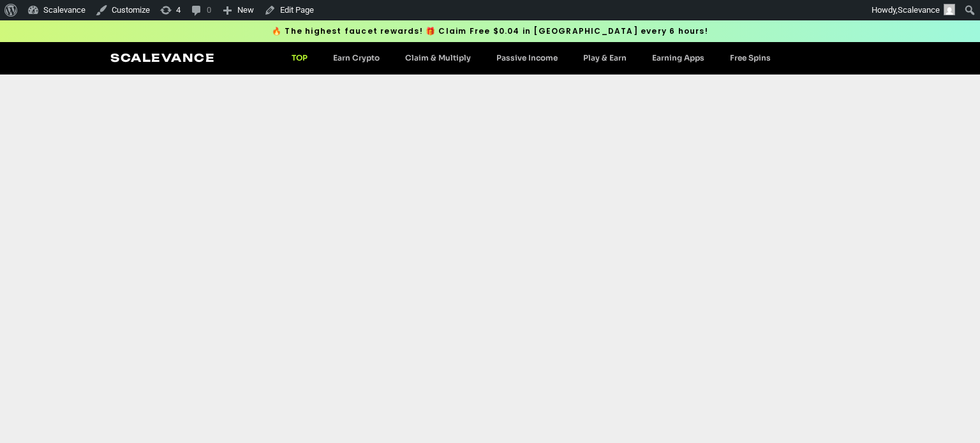 The image size is (980, 443). What do you see at coordinates (678, 57) in the screenshot?
I see `a: Earning Apps` at bounding box center [678, 57].